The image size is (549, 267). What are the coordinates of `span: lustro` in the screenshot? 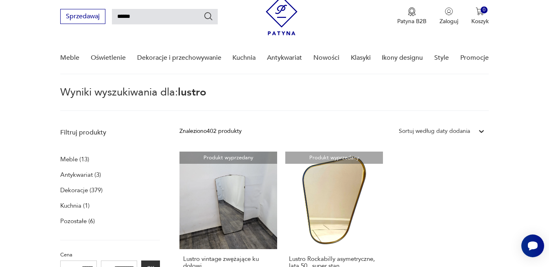 It's located at (192, 92).